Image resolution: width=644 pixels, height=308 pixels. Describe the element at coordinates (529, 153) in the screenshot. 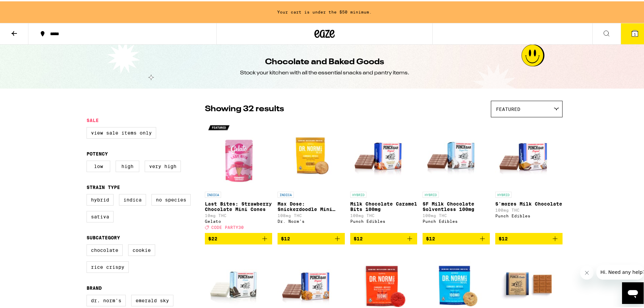

I see `img: Punch Edibles - S'mores Milk Chocolate` at that location.